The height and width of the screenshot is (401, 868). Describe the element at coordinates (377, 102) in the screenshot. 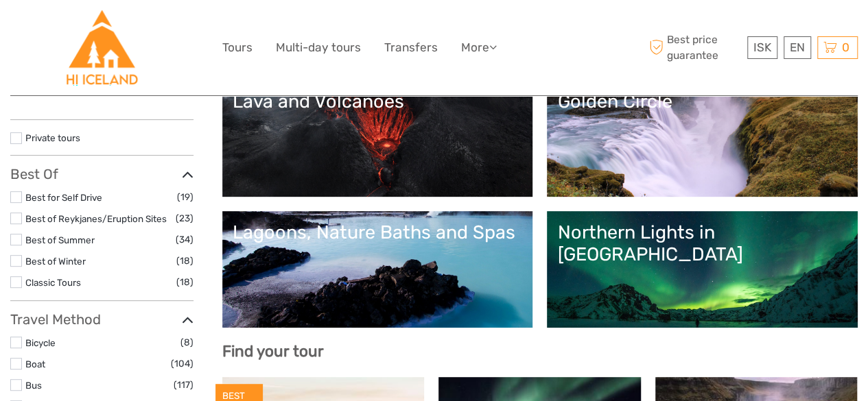

I see `div: Lava and Volcanoes` at that location.